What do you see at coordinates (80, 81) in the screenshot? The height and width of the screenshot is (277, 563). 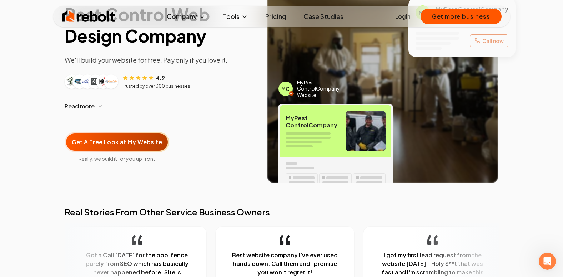 I see `img: Customer logo 2` at bounding box center [80, 81].